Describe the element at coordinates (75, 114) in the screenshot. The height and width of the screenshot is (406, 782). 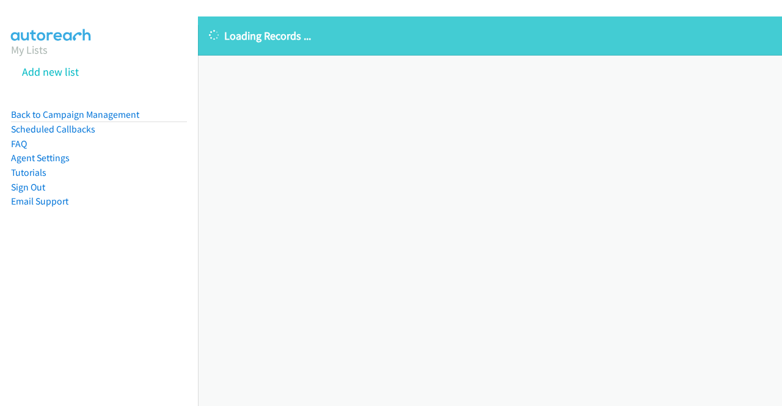
I see `a: Back to Campaign Management` at that location.